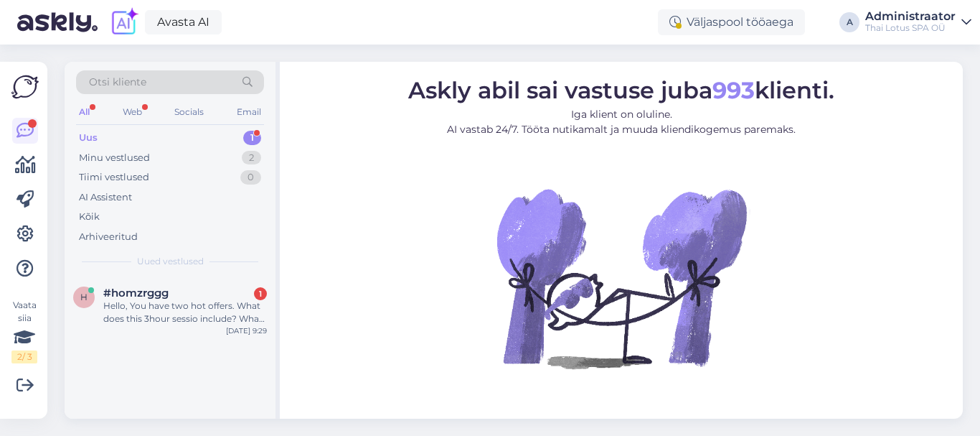  I want to click on div: Hello, You have two hot offers. What does this 3hour sessio include? What is difference of these ..., so click(185, 312).